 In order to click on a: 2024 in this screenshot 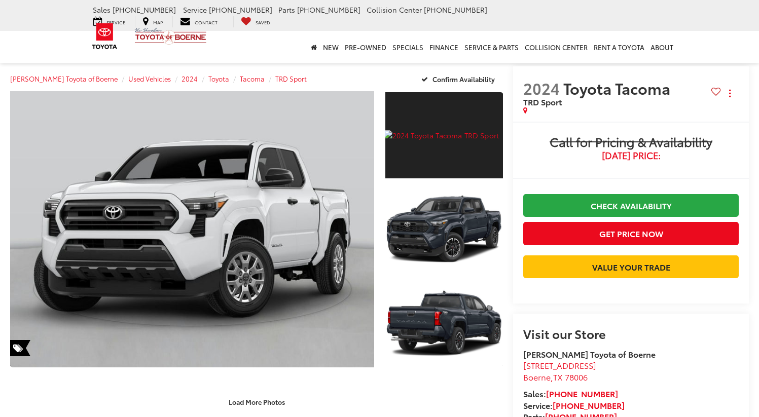, I will do `click(190, 79)`.